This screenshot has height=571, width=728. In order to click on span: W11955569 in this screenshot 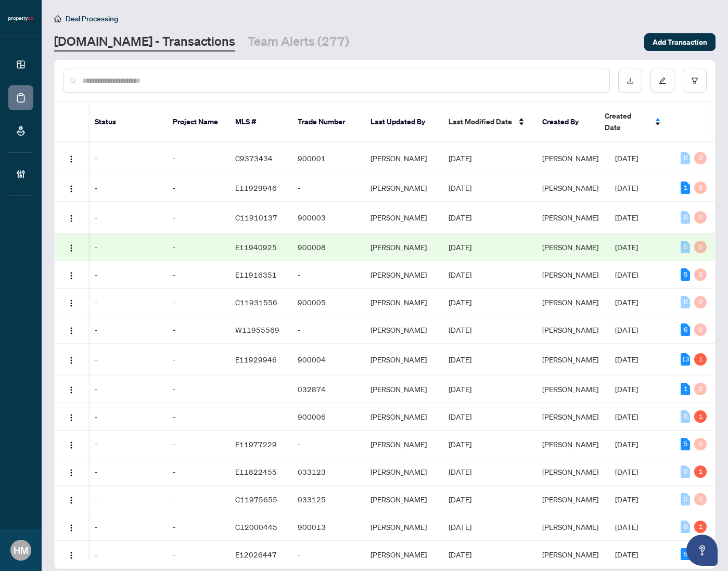, I will do `click(257, 330)`.